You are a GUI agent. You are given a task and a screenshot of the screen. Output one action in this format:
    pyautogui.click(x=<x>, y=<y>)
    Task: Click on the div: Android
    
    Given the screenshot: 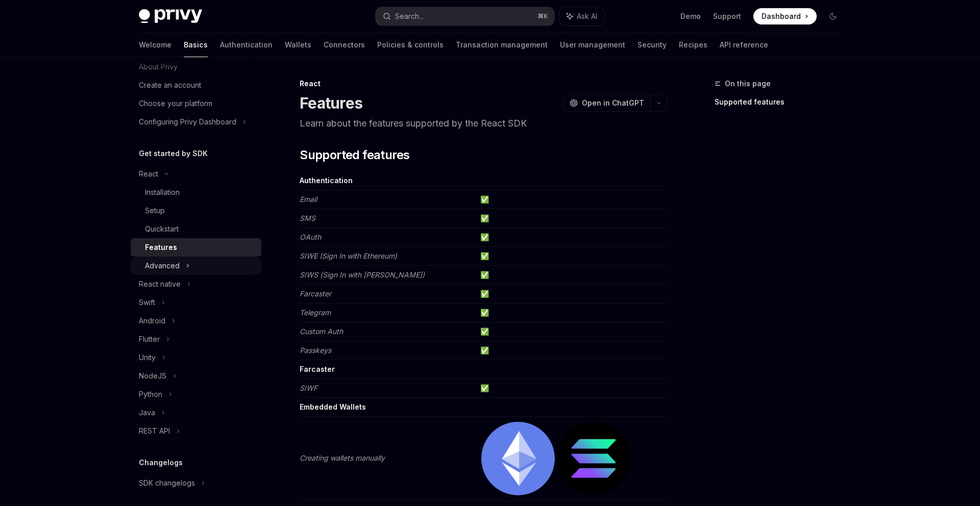 What is the action you would take?
    pyautogui.click(x=152, y=321)
    